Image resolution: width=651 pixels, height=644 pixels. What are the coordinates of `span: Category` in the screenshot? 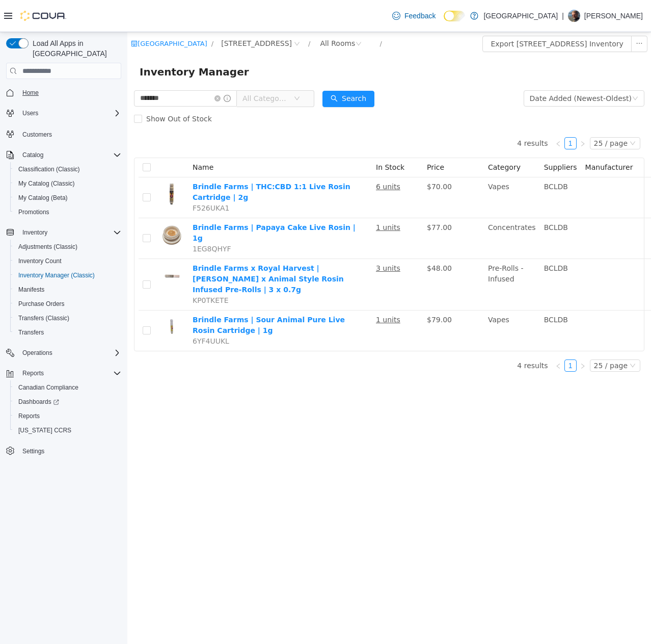 It's located at (377, 135).